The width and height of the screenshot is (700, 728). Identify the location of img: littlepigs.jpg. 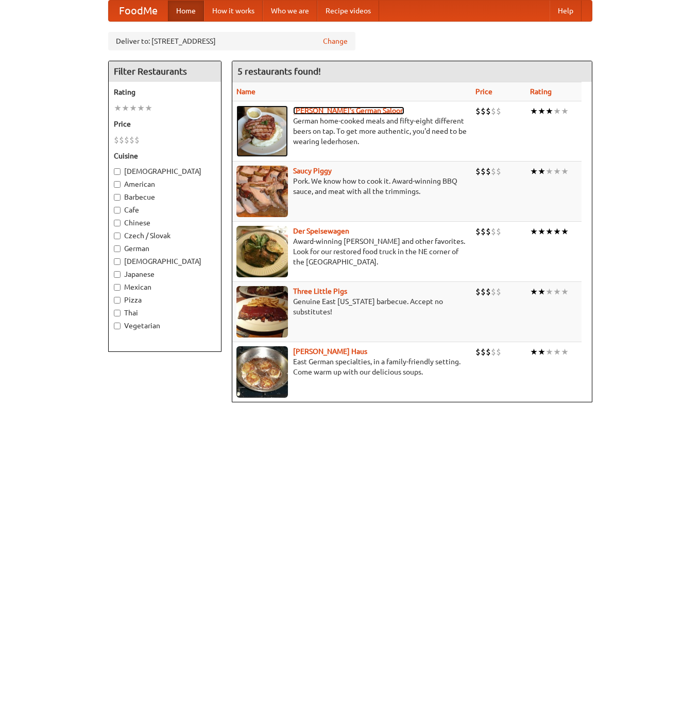
(262, 312).